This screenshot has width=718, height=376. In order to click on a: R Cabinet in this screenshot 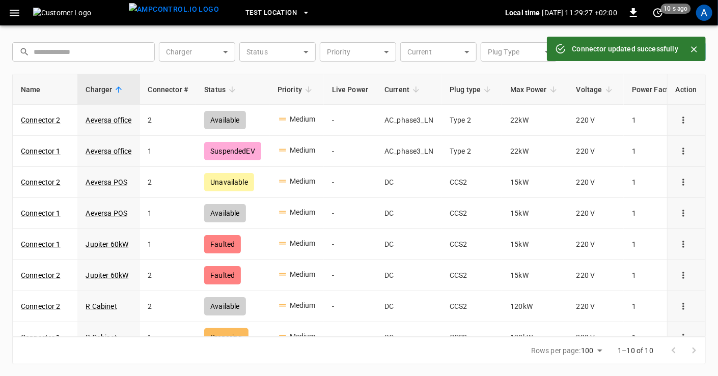, I will do `click(101, 338)`.